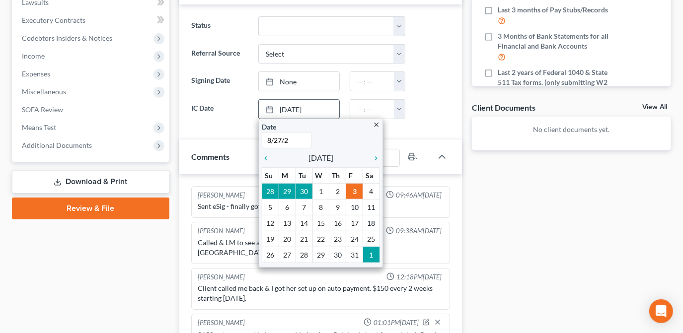 The height and width of the screenshot is (333, 683). I want to click on td: 16, so click(338, 223).